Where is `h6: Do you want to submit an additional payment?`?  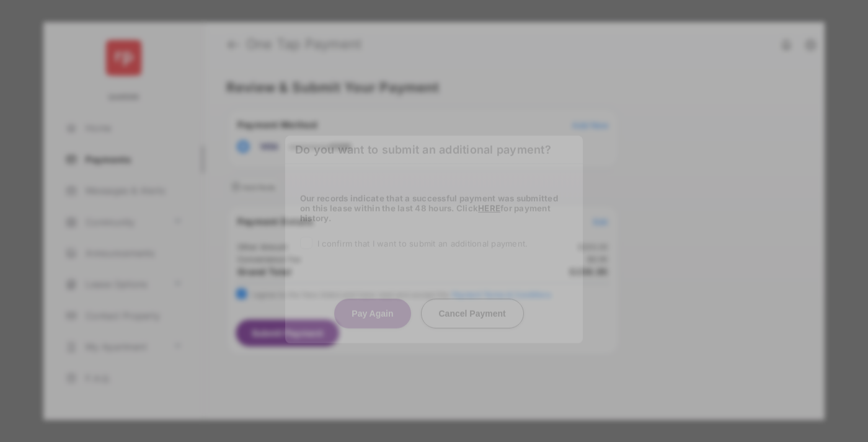 h6: Do you want to submit an additional payment? is located at coordinates (434, 150).